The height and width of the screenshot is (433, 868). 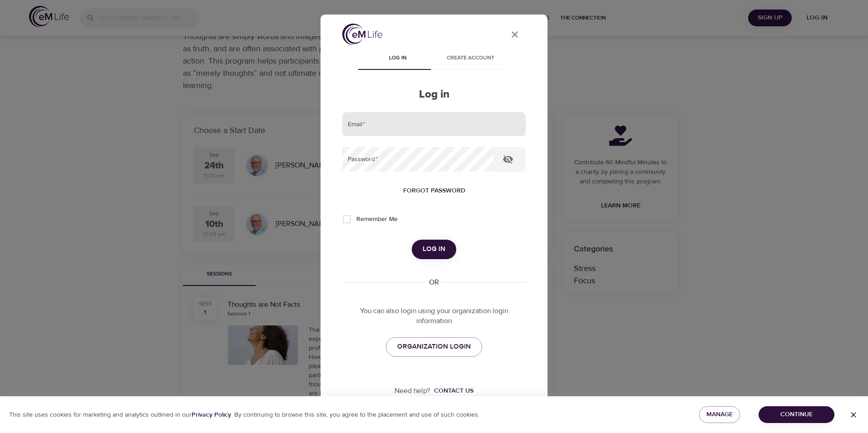 What do you see at coordinates (454, 390) in the screenshot?
I see `div: Contact us` at bounding box center [454, 390].